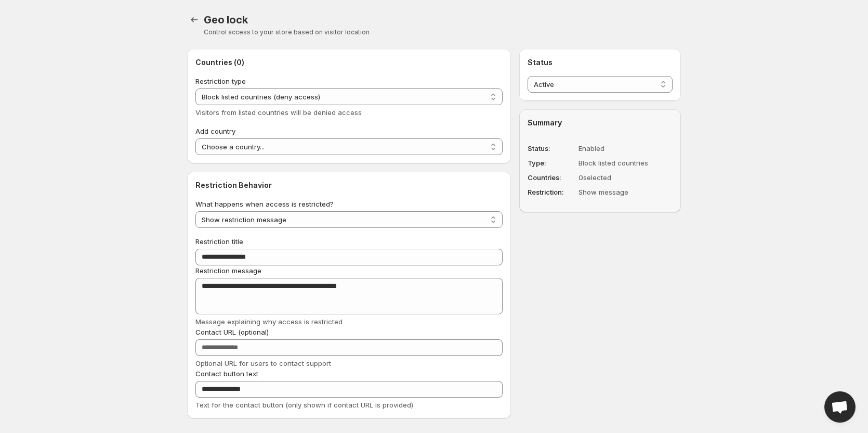 This screenshot has width=868, height=433. I want to click on dd: Block listed countries, so click(625, 163).